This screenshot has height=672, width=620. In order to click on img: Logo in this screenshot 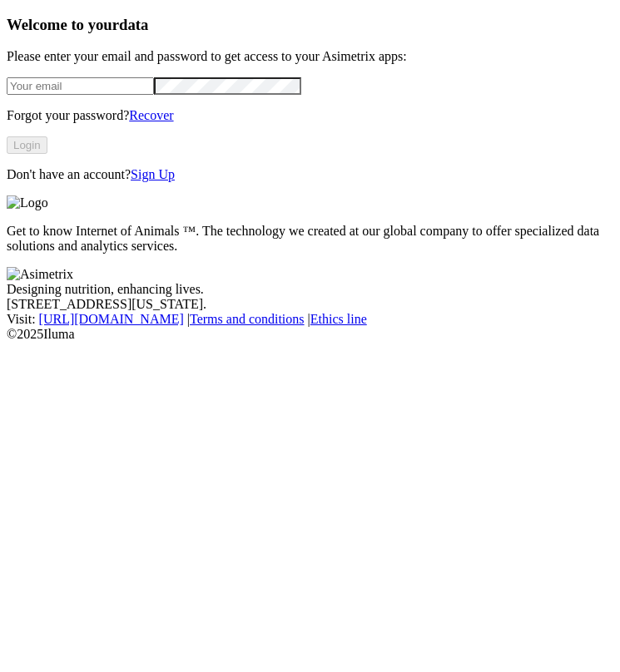, I will do `click(27, 203)`.